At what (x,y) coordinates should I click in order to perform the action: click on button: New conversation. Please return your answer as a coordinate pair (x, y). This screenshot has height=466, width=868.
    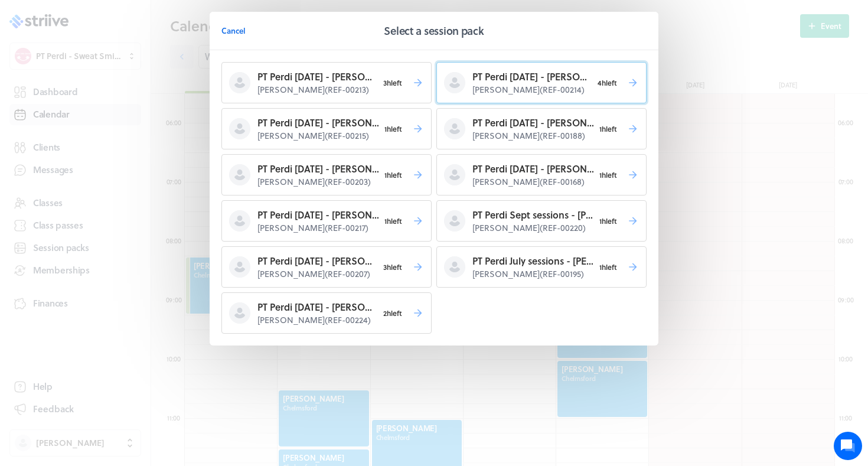
    Looking at the image, I should click on (118, 149).